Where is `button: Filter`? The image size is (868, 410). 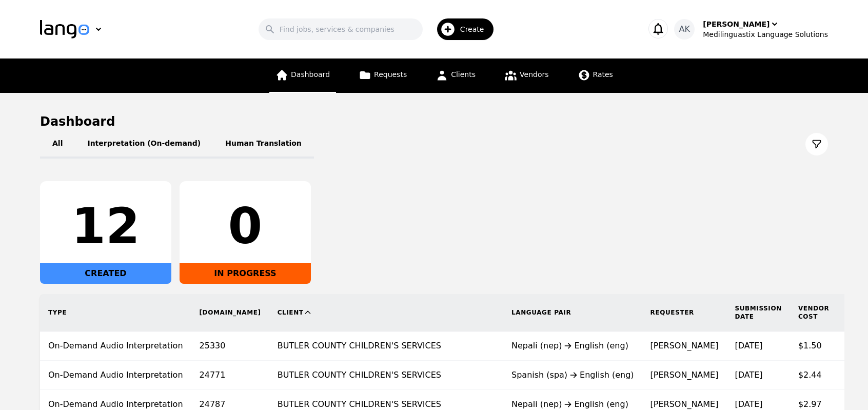 button: Filter is located at coordinates (817, 144).